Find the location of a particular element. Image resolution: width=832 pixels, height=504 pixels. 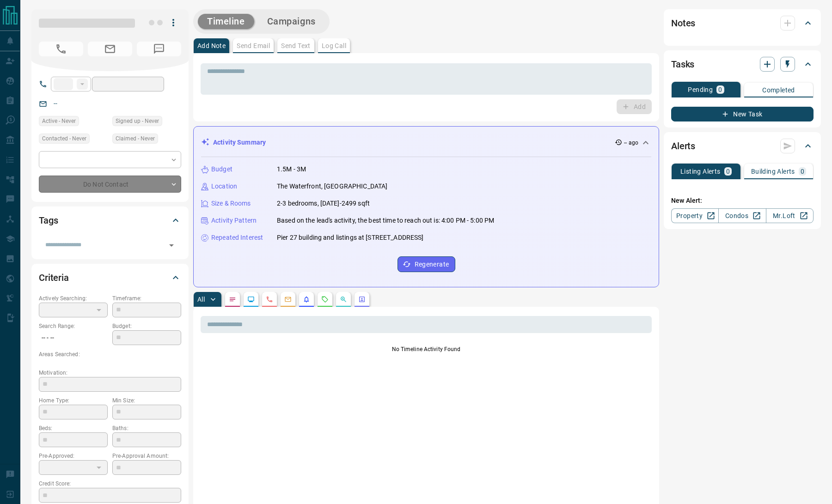

p: Pre-Approved: is located at coordinates (73, 456).